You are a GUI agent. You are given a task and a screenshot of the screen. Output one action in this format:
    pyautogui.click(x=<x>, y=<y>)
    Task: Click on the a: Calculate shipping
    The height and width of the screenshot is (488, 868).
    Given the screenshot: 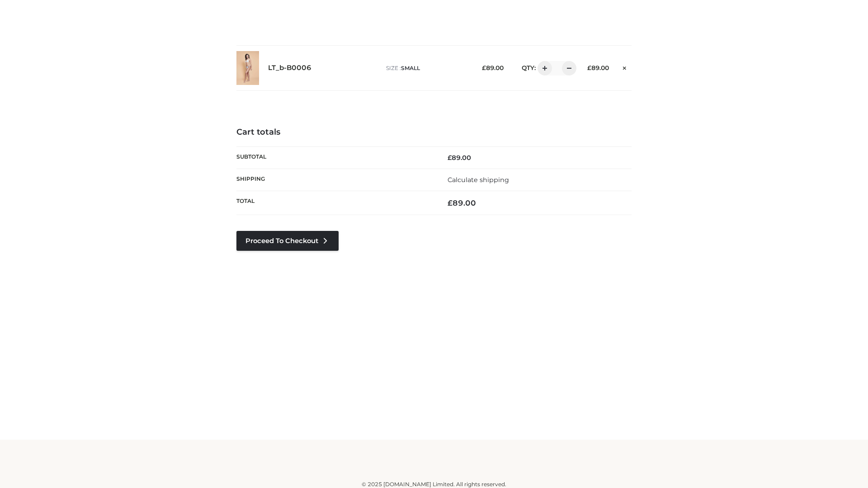 What is the action you would take?
    pyautogui.click(x=478, y=180)
    